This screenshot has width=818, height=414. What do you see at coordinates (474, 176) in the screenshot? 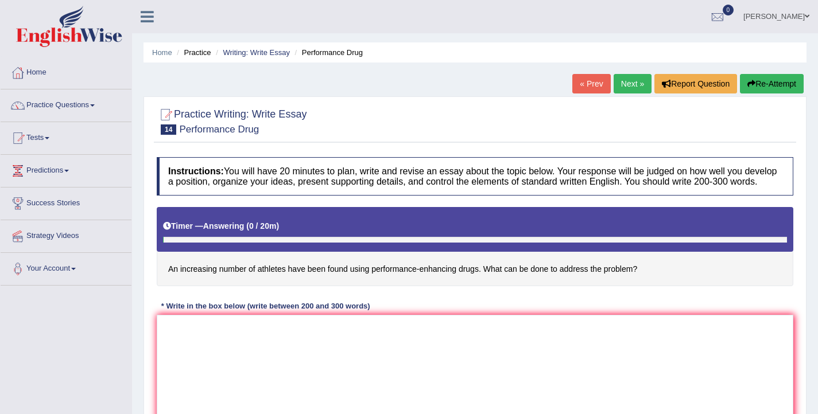
I see `h4: You will have 20 minutes to plan, write and revise an essay about the topic below. Your response ...` at bounding box center [474, 176].